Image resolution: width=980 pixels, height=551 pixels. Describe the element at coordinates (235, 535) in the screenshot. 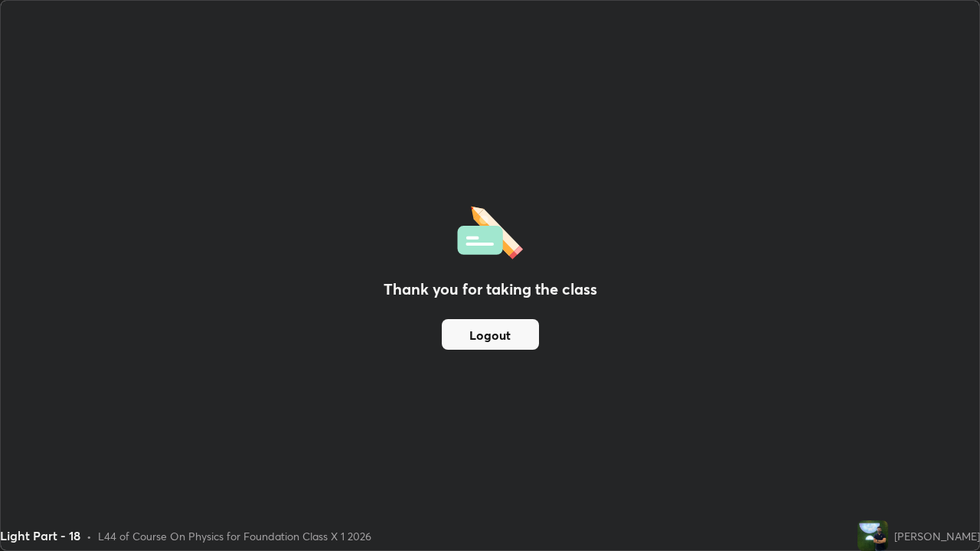

I see `div: L44 of Course On Physics for Foundation Class X 1 2026` at that location.